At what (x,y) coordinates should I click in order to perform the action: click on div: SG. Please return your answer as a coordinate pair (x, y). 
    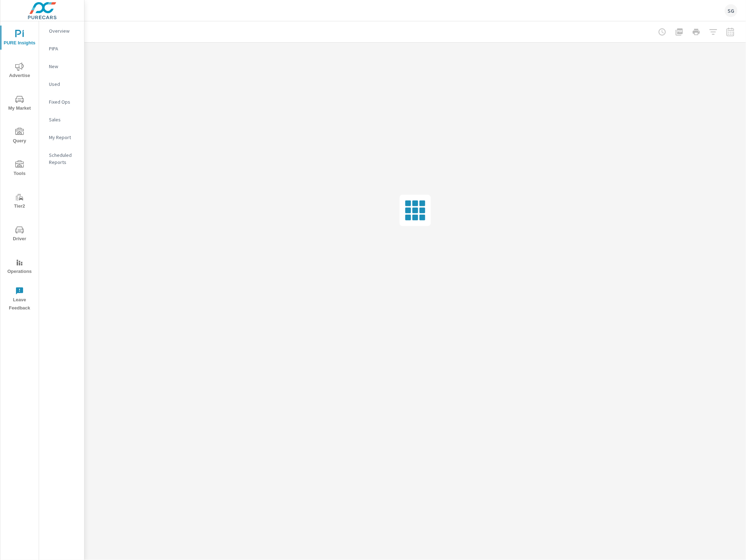
    Looking at the image, I should click on (731, 10).